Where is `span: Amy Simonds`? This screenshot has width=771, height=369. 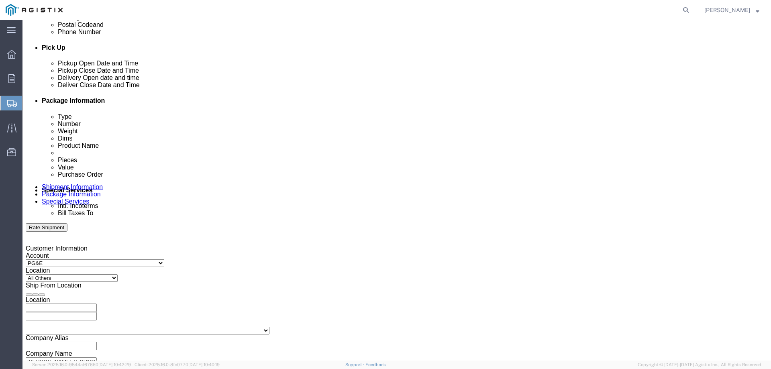
span: Amy Simonds is located at coordinates (727, 10).